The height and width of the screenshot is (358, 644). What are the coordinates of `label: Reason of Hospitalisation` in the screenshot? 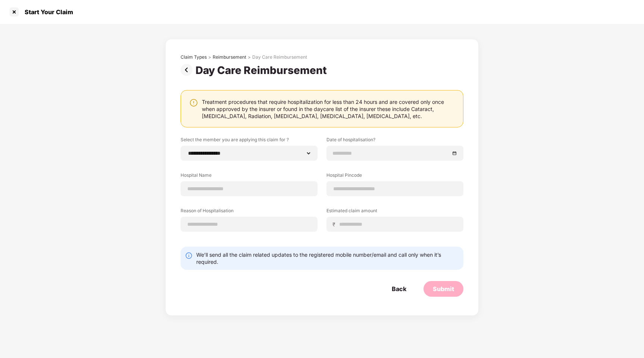 It's located at (249, 211).